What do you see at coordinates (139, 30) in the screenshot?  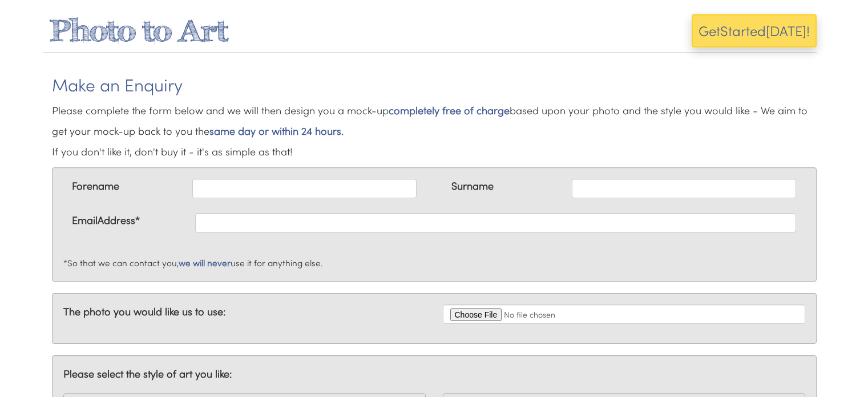 I see `span: Photo to Art` at bounding box center [139, 30].